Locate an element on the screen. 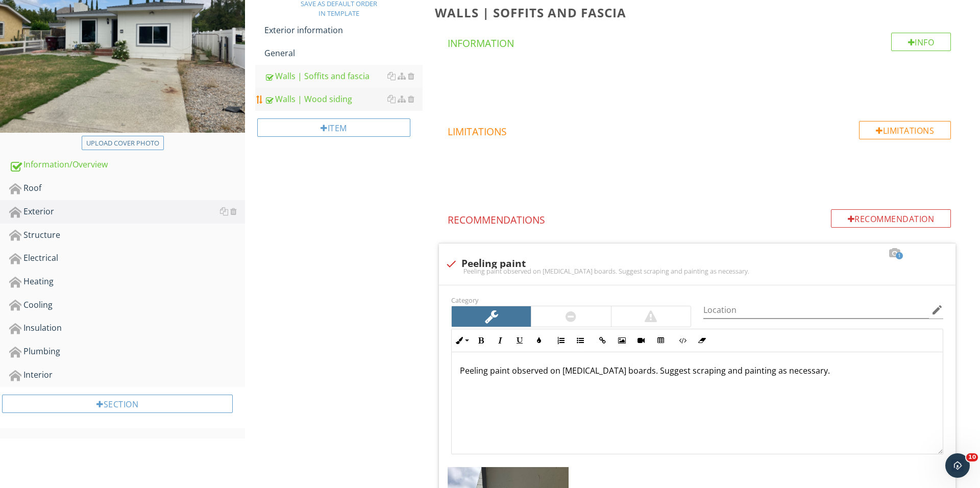 This screenshot has width=980, height=488. button: Code View is located at coordinates (683, 341).